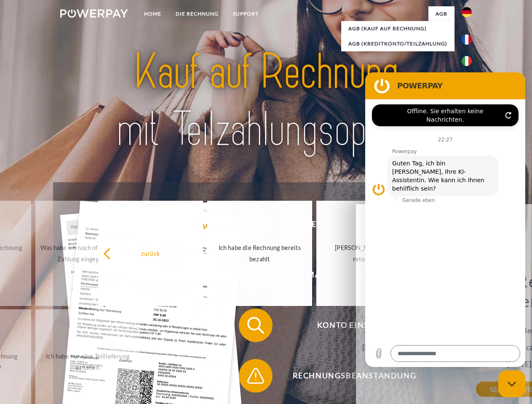 This screenshot has height=404, width=532. What do you see at coordinates (80, 43) in the screenshot?
I see `label: Offline. Sie erhalten keine Nachrichten.` at bounding box center [80, 43].